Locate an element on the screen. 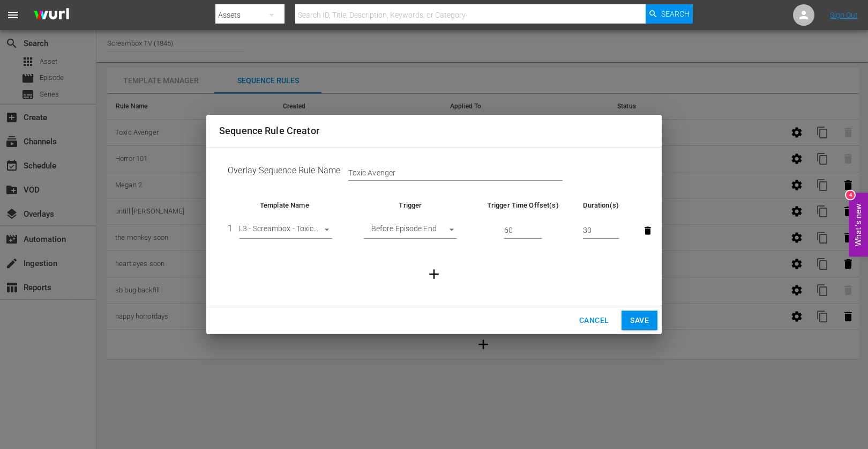 The height and width of the screenshot is (449, 868). span: Add Template Trigger is located at coordinates (434, 272).